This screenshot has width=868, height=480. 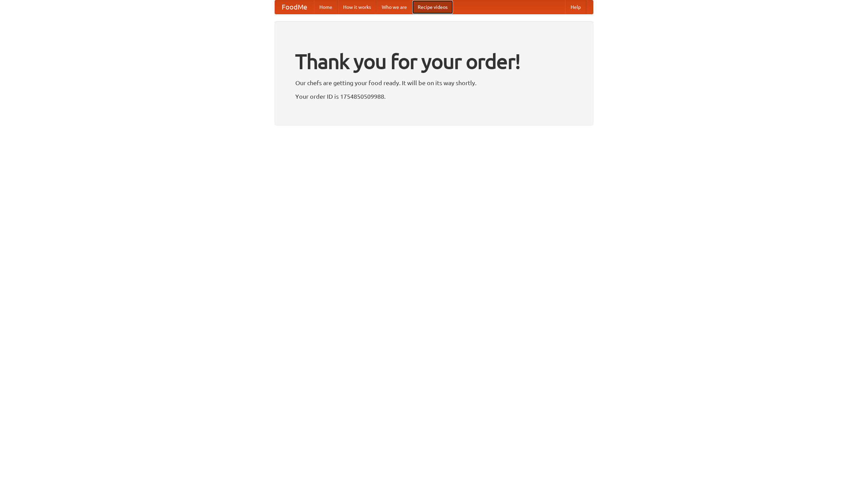 I want to click on p: Your order ID is 1754850509988., so click(x=434, y=96).